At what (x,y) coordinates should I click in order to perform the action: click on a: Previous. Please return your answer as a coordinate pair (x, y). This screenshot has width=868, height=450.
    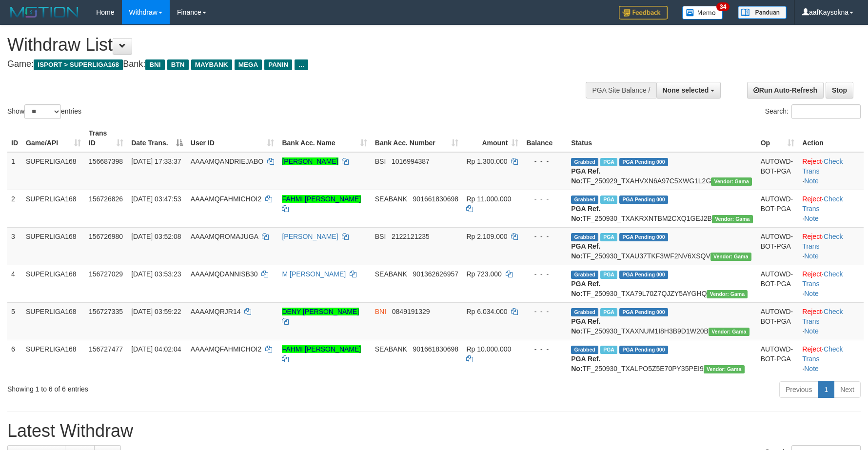
    Looking at the image, I should click on (798, 389).